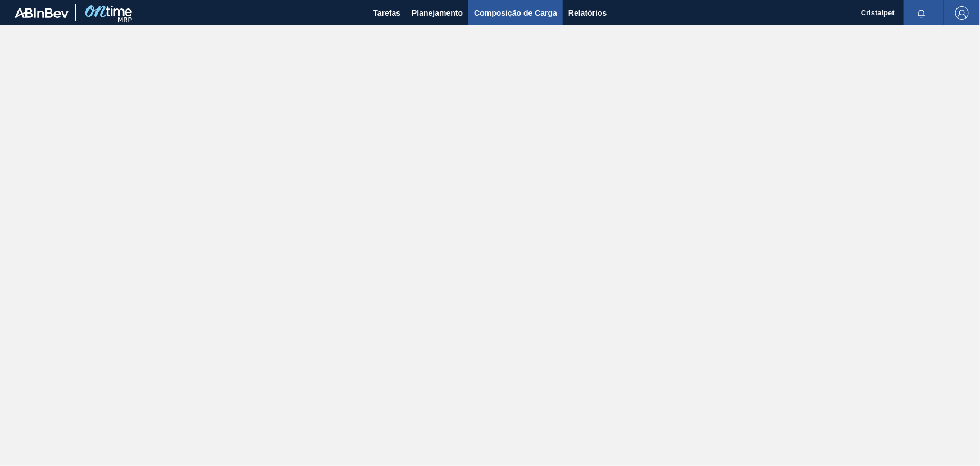 This screenshot has width=980, height=466. Describe the element at coordinates (962, 13) in the screenshot. I see `img: Logout` at that location.